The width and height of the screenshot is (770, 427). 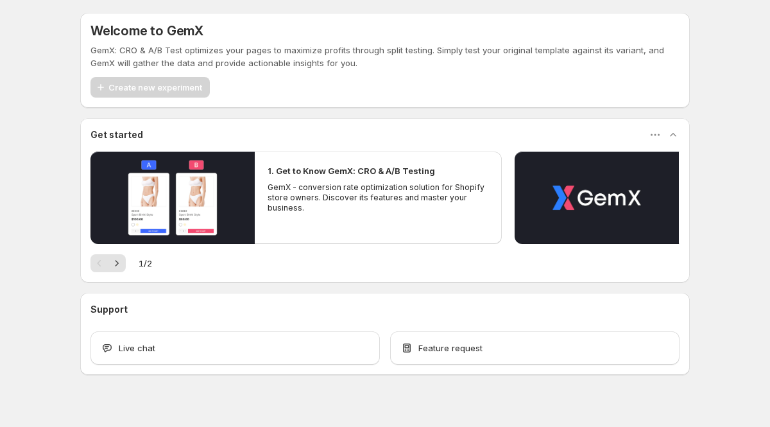 What do you see at coordinates (145, 263) in the screenshot?
I see `span: 1 / 2` at bounding box center [145, 263].